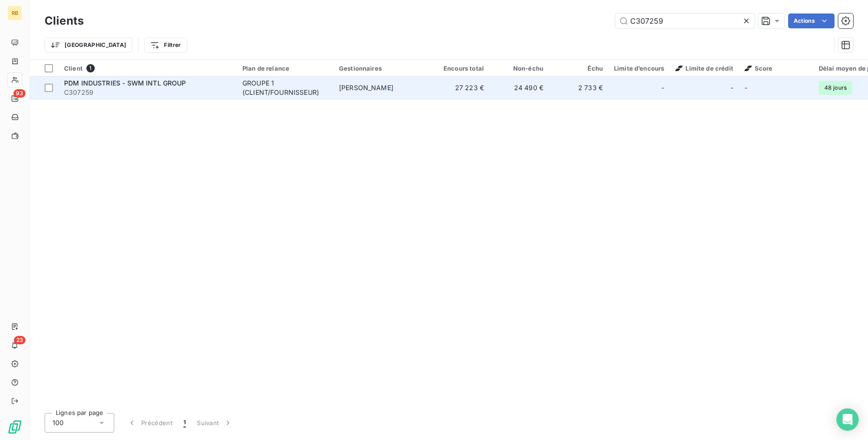  Describe the element at coordinates (460, 68) in the screenshot. I see `div: Encours total` at that location.